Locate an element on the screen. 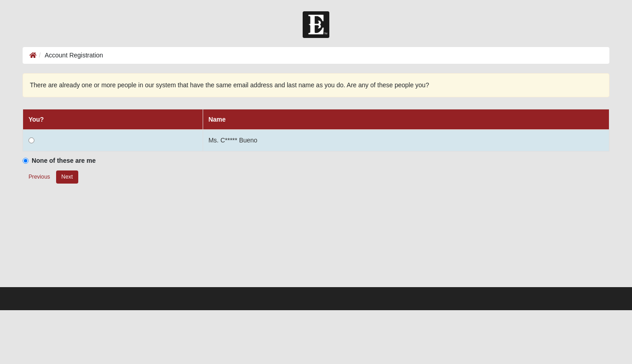 The height and width of the screenshot is (364, 632). th: Name is located at coordinates (406, 119).